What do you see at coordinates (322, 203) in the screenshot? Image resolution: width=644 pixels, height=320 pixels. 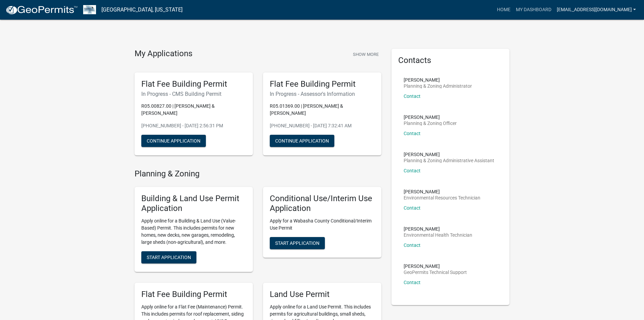 I see `h5: Conditional Use/Interim Use Application` at bounding box center [322, 203].